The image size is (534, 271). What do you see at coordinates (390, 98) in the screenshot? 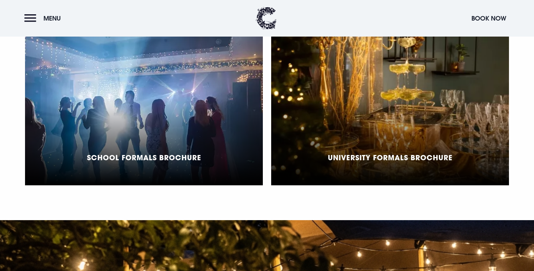
I see `a: University Formals Brochure` at bounding box center [390, 98].